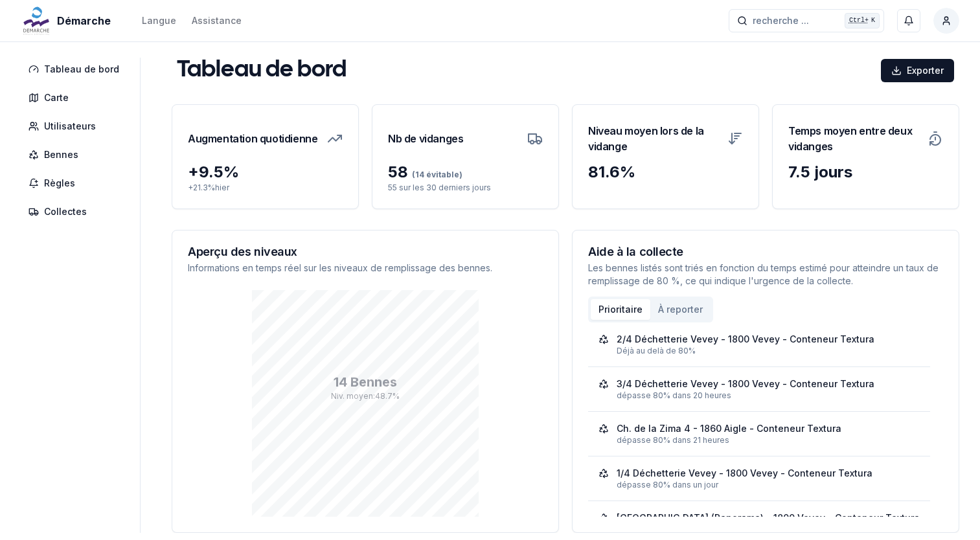 The image size is (980, 540). Describe the element at coordinates (768, 440) in the screenshot. I see `div: dépasse 80% dans 21 heures` at that location.